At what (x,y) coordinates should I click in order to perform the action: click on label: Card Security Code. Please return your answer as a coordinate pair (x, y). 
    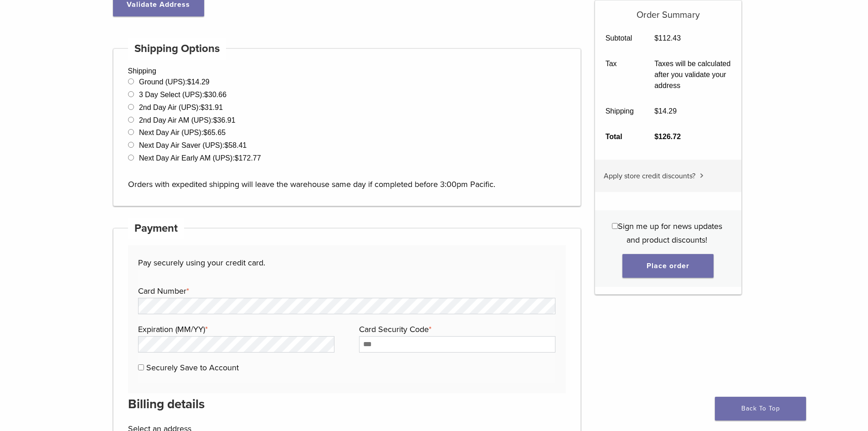
    Looking at the image, I should click on (456, 329).